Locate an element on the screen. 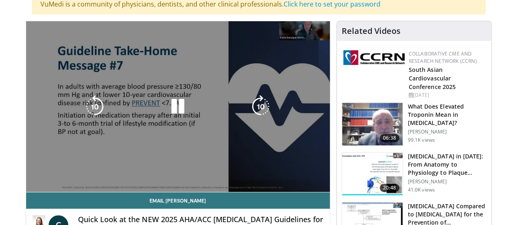 This screenshot has width=517, height=225. img: 823da73b-7a00-425d-bb7f-45c8b03b10c3.150x105_q85_crop-smart_upscale.jpg is located at coordinates (372, 174).